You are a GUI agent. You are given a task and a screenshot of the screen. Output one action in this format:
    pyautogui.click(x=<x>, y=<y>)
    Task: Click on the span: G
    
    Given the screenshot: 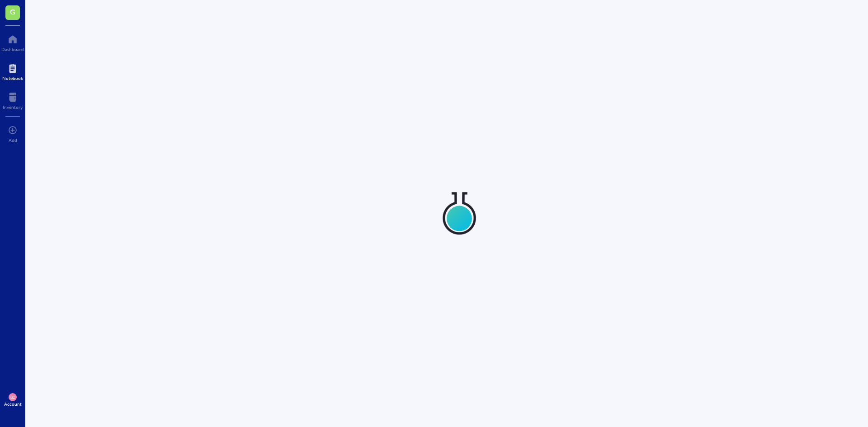 What is the action you would take?
    pyautogui.click(x=13, y=12)
    